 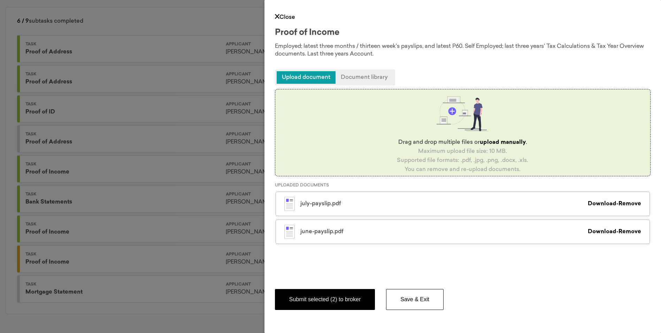 What do you see at coordinates (503, 142) in the screenshot?
I see `label: upload manually` at bounding box center [503, 142].